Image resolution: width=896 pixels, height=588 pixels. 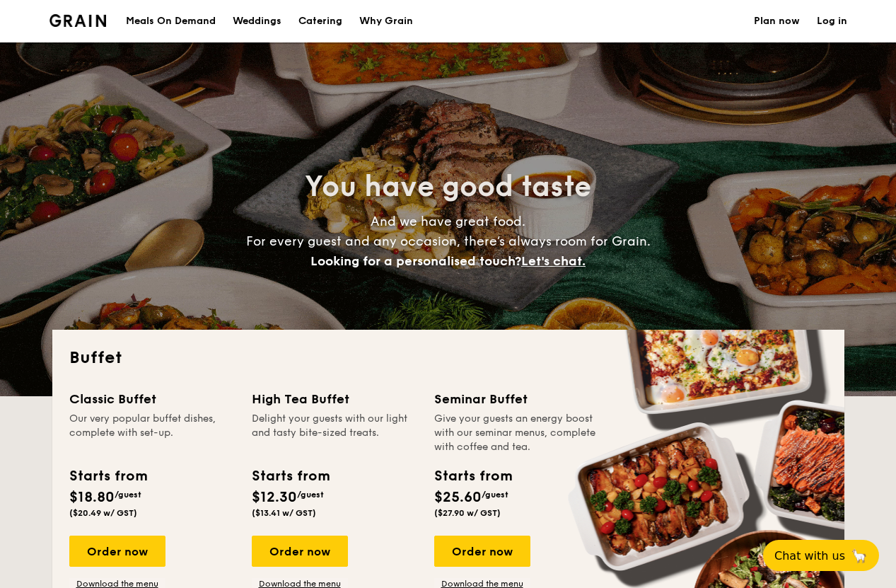 I want to click on span: $18.80, so click(x=92, y=497).